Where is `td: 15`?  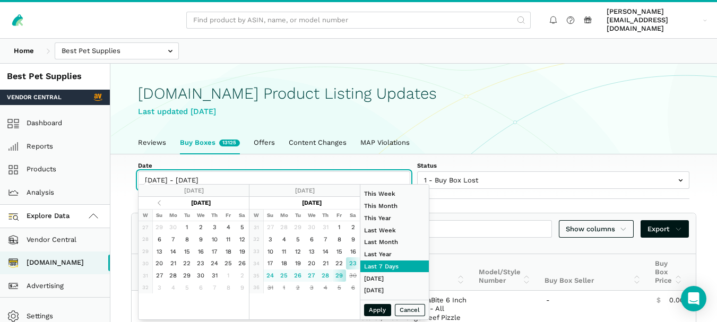
td: 15 is located at coordinates (339, 251).